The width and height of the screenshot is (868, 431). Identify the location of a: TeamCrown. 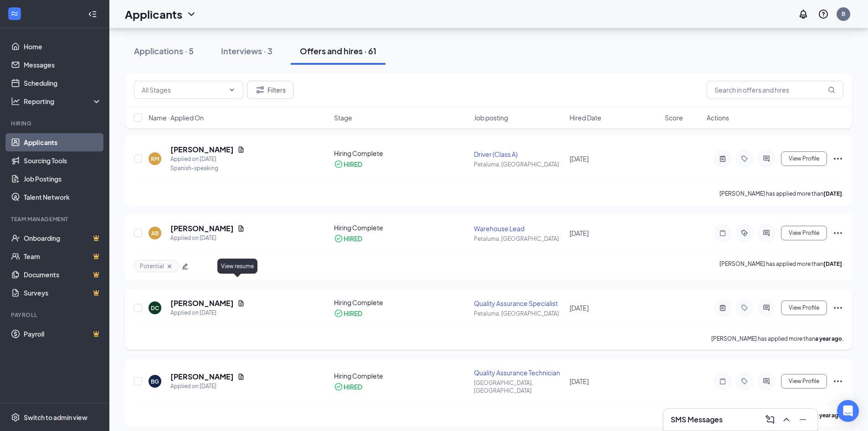
(62, 257).